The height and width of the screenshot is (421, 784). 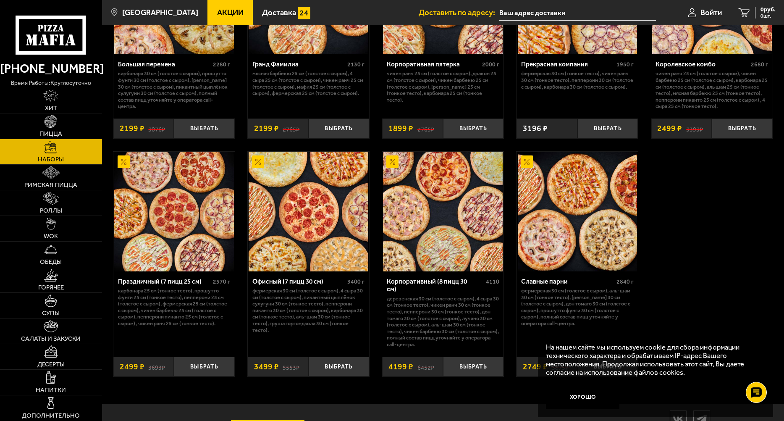 I want to click on s: 3393 ₽, so click(x=694, y=128).